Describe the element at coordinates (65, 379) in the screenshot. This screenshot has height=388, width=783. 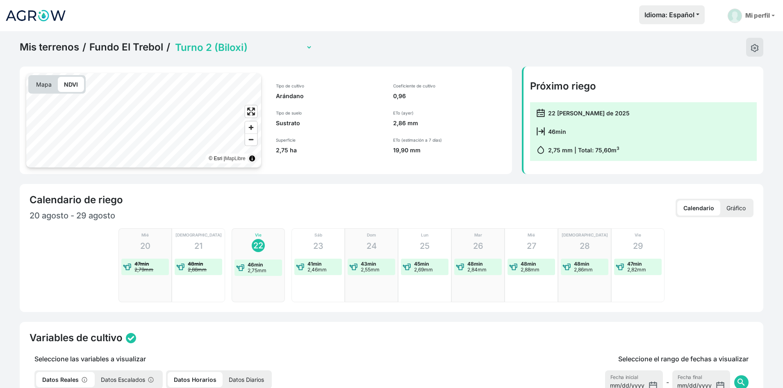
I see `p: Datos Reales` at that location.